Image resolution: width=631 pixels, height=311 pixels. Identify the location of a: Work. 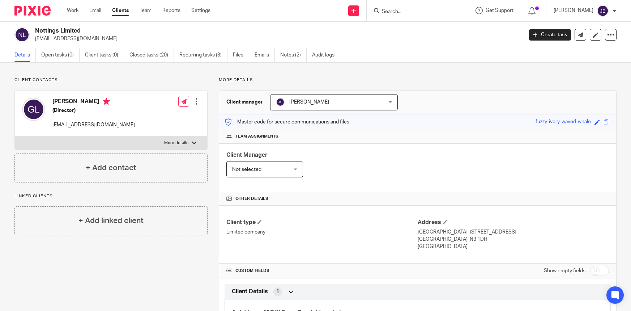
(73, 10).